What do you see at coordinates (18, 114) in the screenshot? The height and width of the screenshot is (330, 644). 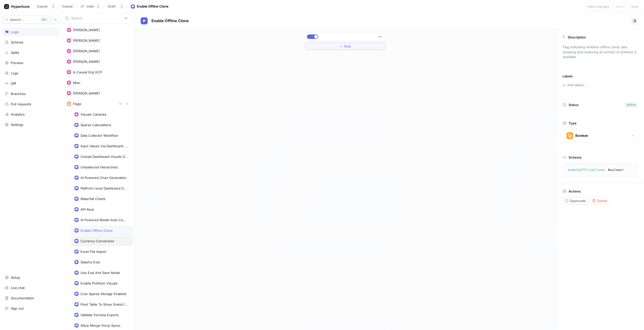 I see `div: Analytics` at bounding box center [18, 114].